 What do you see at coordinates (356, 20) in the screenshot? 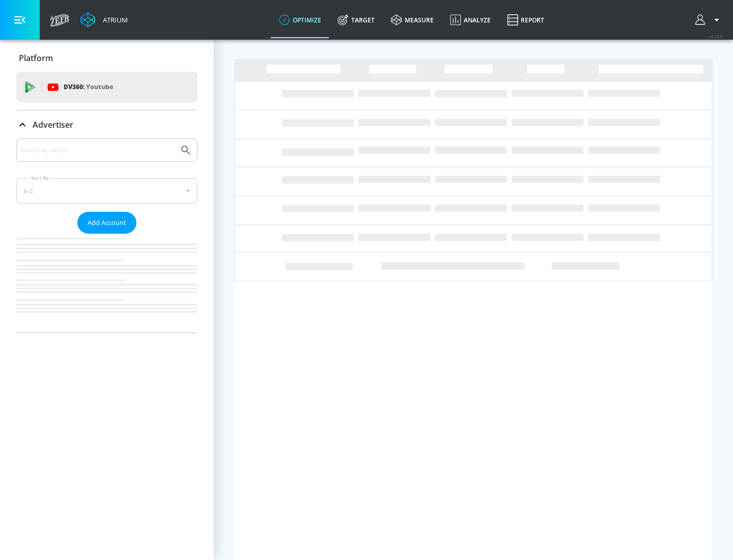
I see `a: Target` at bounding box center [356, 20].